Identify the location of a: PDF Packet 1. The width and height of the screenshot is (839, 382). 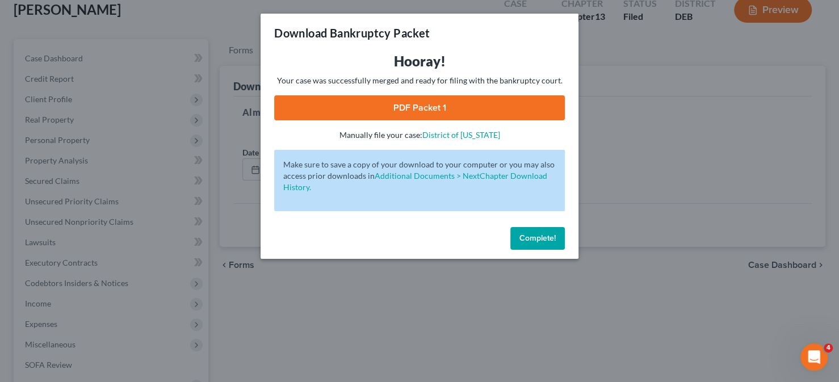
(419, 108).